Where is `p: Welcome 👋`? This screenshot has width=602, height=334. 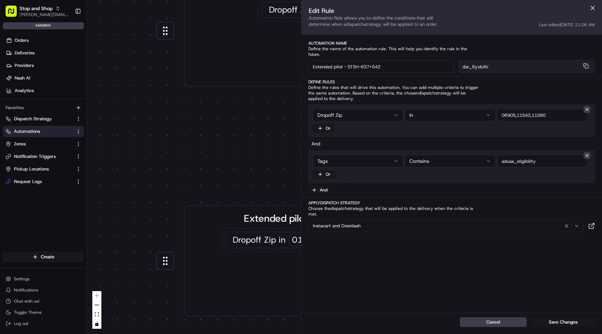
p: Welcome 👋 is located at coordinates (67, 33).